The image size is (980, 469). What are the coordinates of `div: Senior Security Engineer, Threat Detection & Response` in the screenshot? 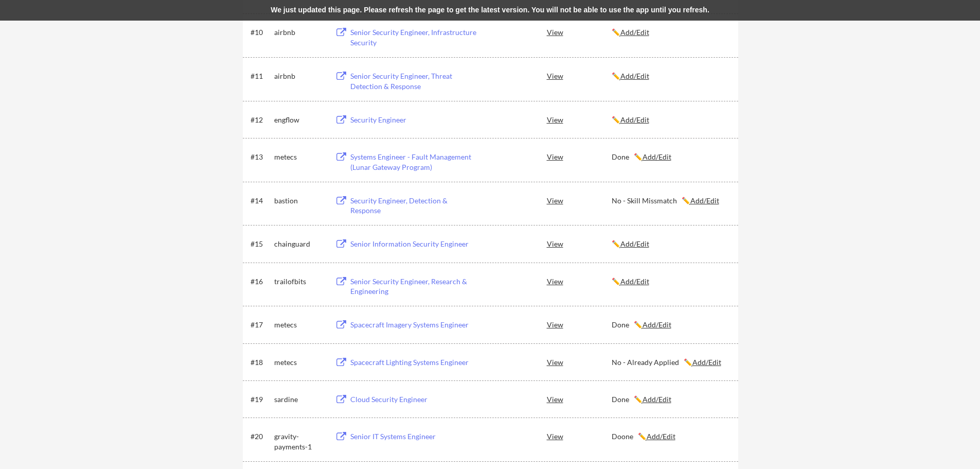 It's located at (414, 80).